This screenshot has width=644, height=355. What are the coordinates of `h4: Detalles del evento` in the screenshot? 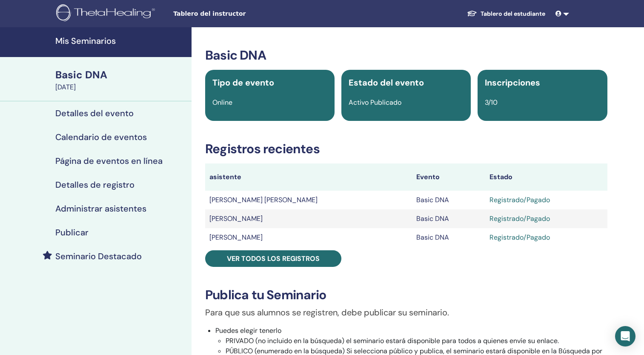 It's located at (94, 113).